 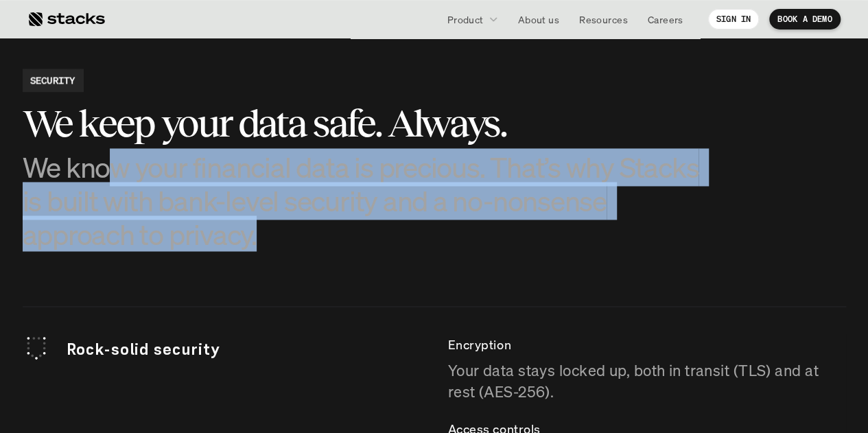 What do you see at coordinates (805, 19) in the screenshot?
I see `p: BOOK A DEMO` at bounding box center [805, 19].